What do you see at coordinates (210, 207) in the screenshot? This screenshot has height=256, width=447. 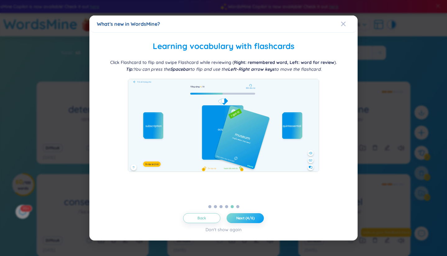 I see `button: 1` at bounding box center [210, 207].